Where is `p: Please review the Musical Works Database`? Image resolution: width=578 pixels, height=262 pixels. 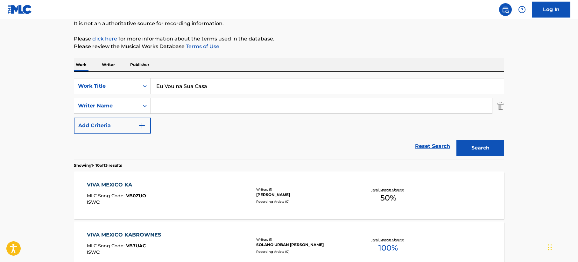
p: Please review the Musical Works Database is located at coordinates (289, 47).